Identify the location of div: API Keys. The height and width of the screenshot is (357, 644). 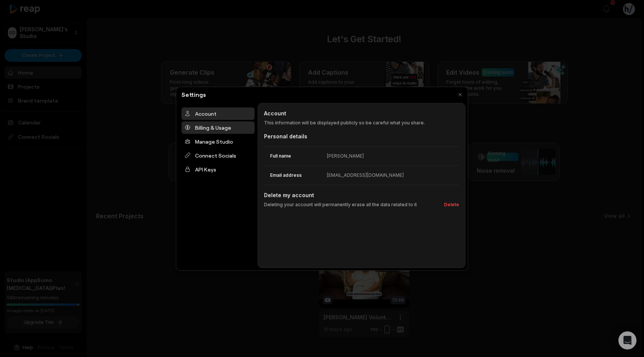
(218, 169).